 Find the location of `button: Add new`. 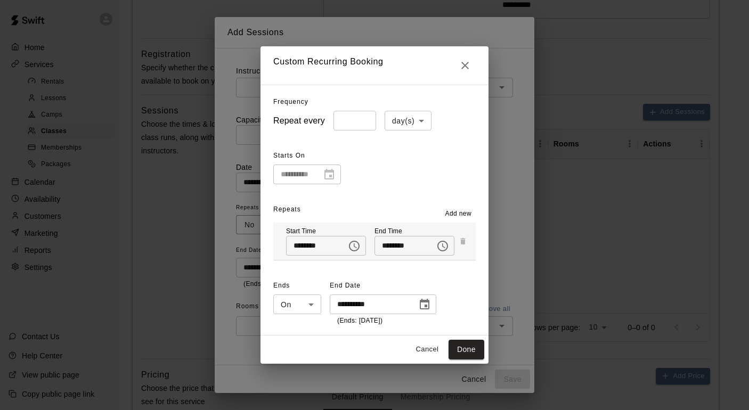

button: Add new is located at coordinates (459, 214).